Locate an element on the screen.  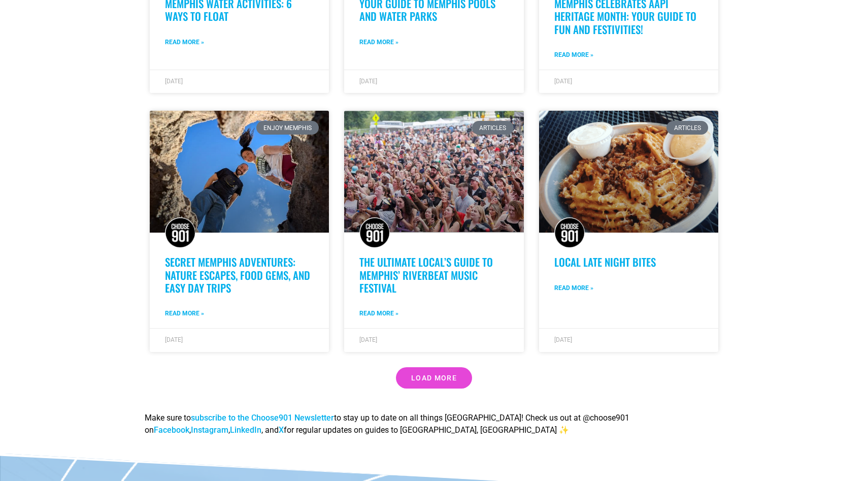
span: Load More is located at coordinates (434, 378).